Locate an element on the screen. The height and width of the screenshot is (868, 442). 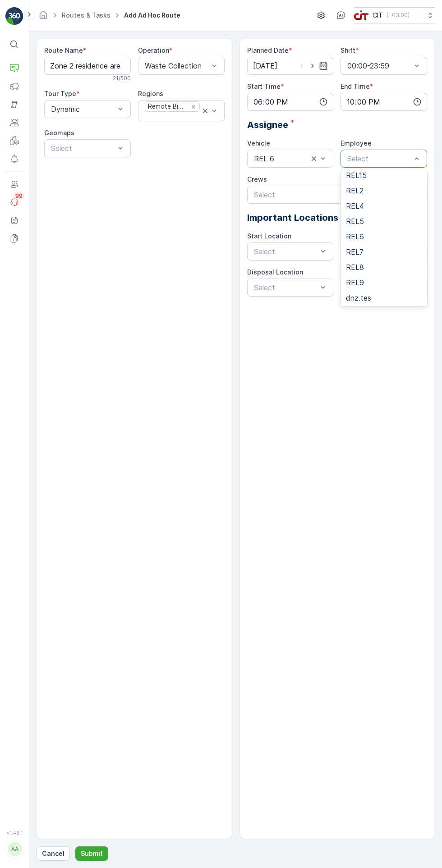
a: 99 is located at coordinates (14, 202).